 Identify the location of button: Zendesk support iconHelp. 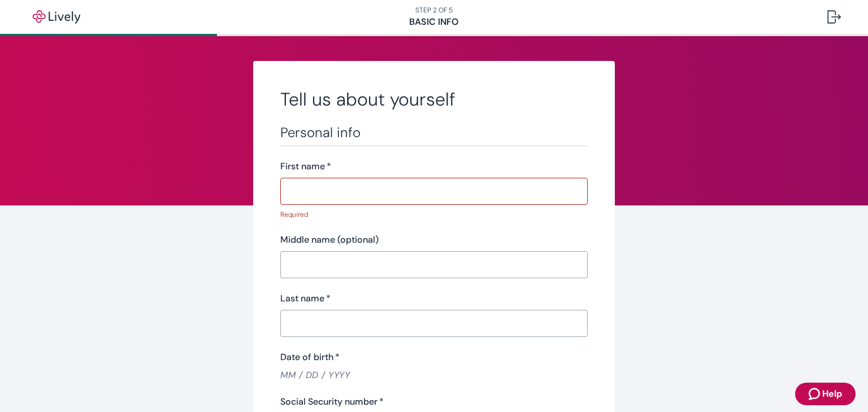
(825, 394).